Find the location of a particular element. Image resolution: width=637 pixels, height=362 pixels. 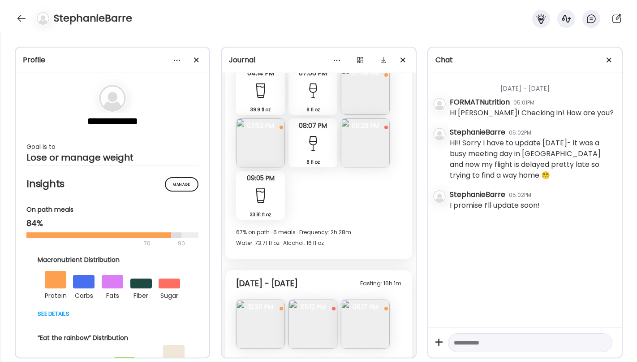

img: images%2FHvTnkIKz6td1fl8RpH2hiioS5ri1%2FD6H4BR1uEdCjc7WyLgLf%2F2CSVLN2EfGkENqNziaL2_240 is located at coordinates (365, 143).